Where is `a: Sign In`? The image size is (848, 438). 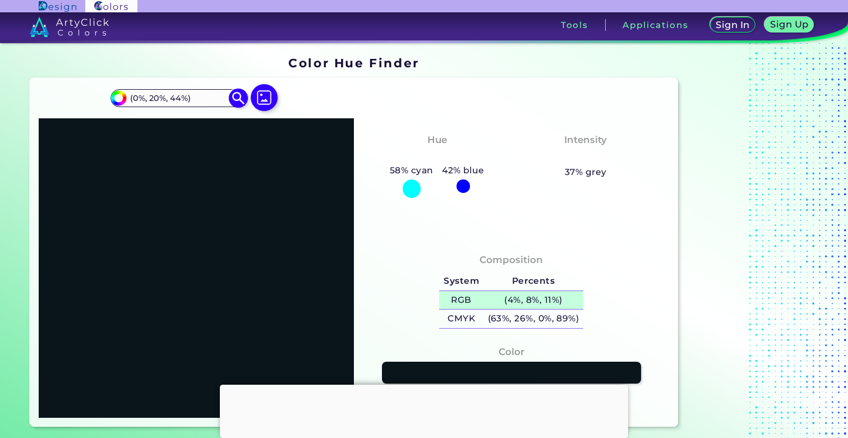 a: Sign In is located at coordinates (732, 25).